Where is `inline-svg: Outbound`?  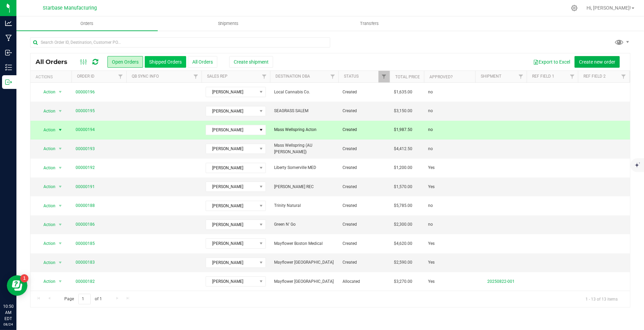 inline-svg: Outbound is located at coordinates (8, 82).